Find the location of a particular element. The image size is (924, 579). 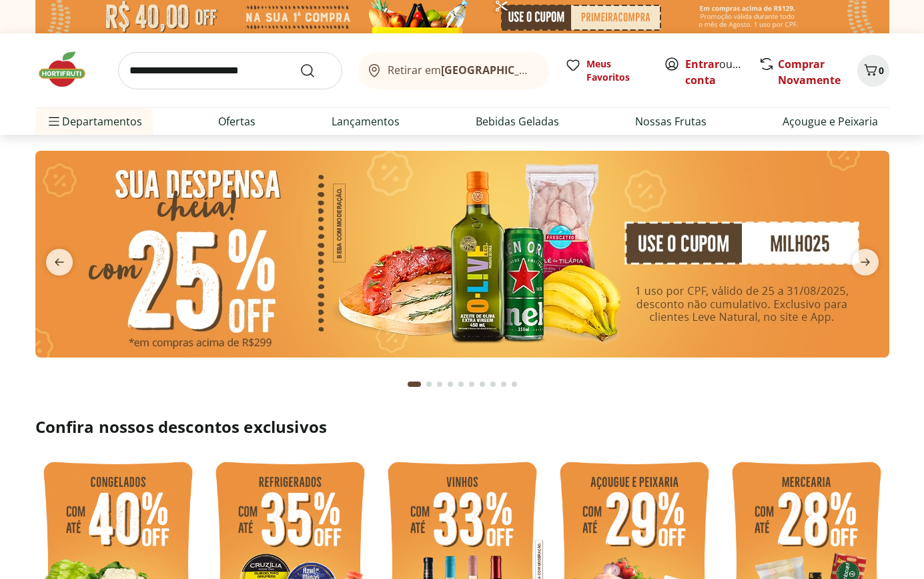

button: Go to page 2 from fs-carousel is located at coordinates (429, 384).